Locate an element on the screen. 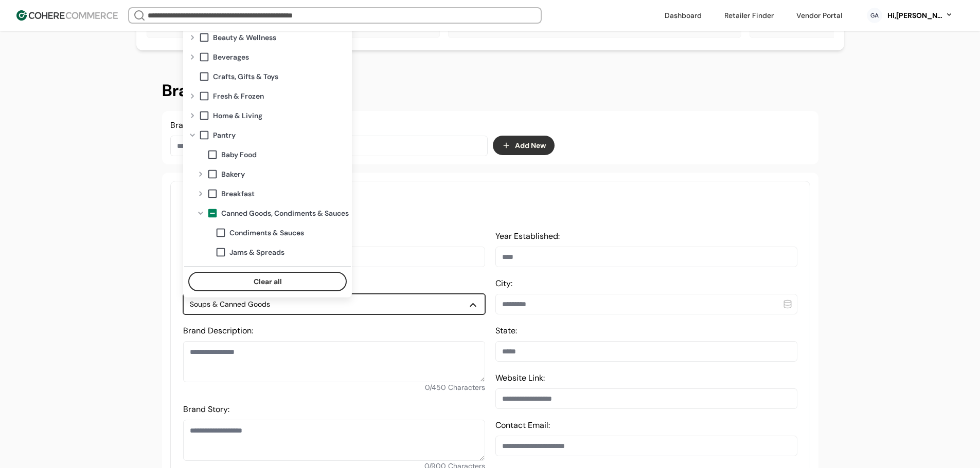 The height and width of the screenshot is (468, 980). p: Essential Details to Showcase Your Brand is located at coordinates (490, 214).